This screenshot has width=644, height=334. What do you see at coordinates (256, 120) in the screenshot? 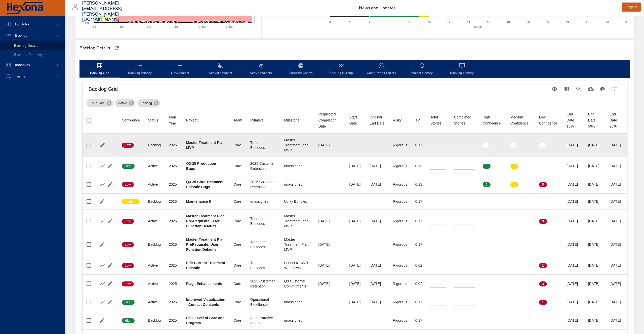
I see `div: Initiative` at bounding box center [256, 120].